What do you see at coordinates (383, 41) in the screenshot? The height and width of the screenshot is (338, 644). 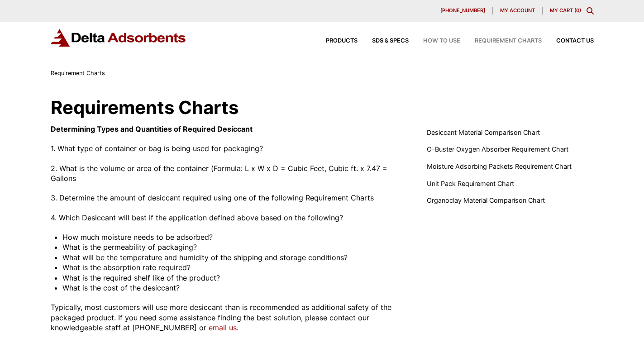 I see `a: SDS & SPECS` at bounding box center [383, 41].